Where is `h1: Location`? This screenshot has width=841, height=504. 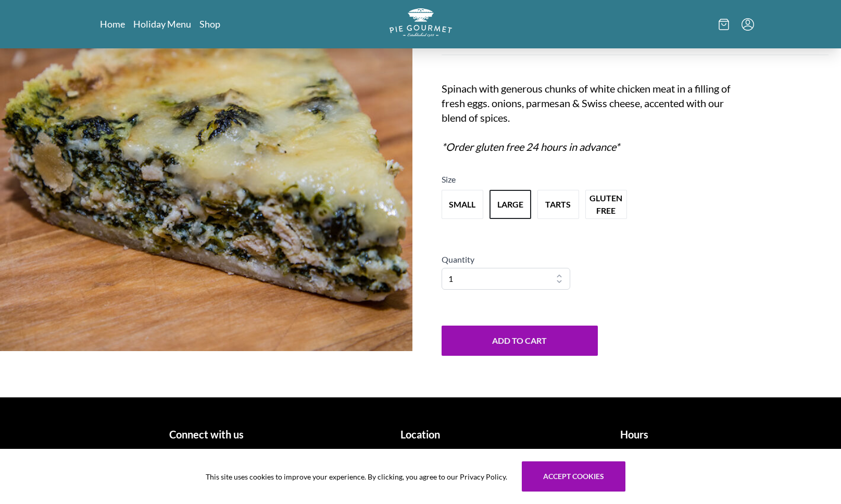
h1: Location is located at coordinates (420, 434).